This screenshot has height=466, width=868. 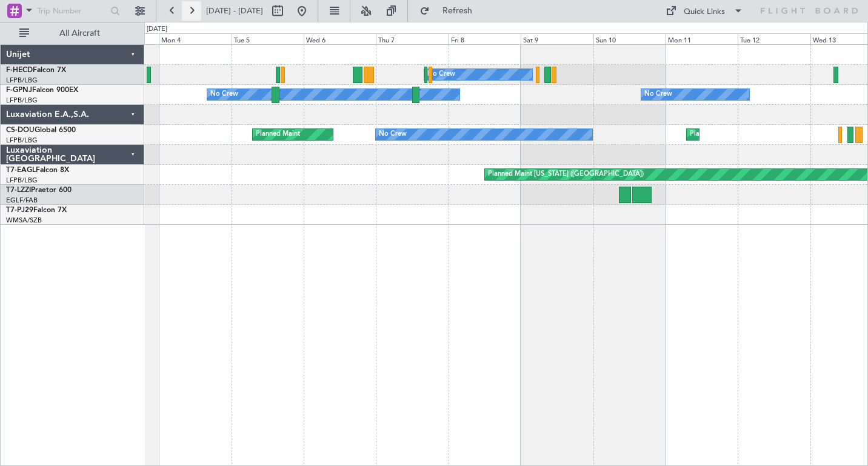 What do you see at coordinates (20, 210) in the screenshot?
I see `span: T7-PJ29` at bounding box center [20, 210].